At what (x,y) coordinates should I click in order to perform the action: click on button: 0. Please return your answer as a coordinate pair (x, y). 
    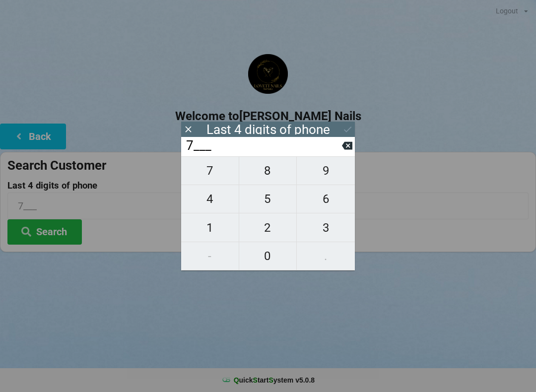
    Looking at the image, I should click on (268, 256).